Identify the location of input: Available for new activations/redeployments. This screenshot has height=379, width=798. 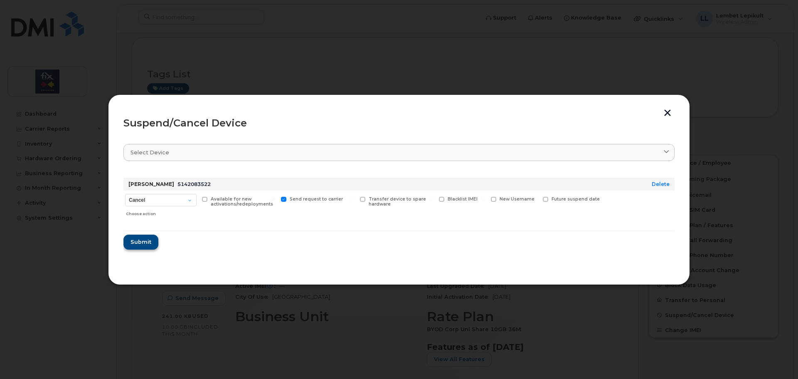
(194, 199).